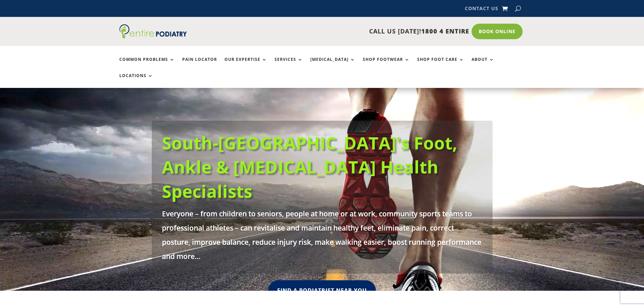  What do you see at coordinates (441, 64) in the screenshot?
I see `a: Shop Foot Care` at bounding box center [441, 64].